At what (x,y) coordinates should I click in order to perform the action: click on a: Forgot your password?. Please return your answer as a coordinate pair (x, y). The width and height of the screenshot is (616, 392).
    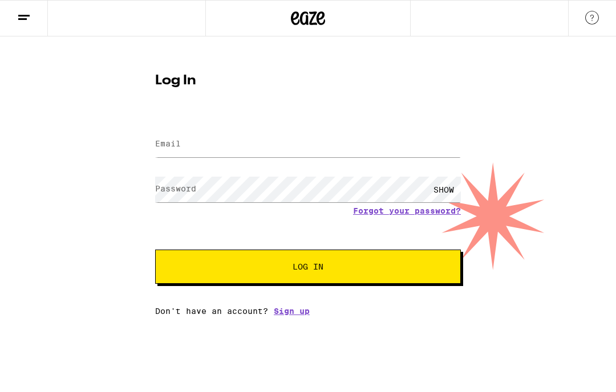
    Looking at the image, I should click on (407, 211).